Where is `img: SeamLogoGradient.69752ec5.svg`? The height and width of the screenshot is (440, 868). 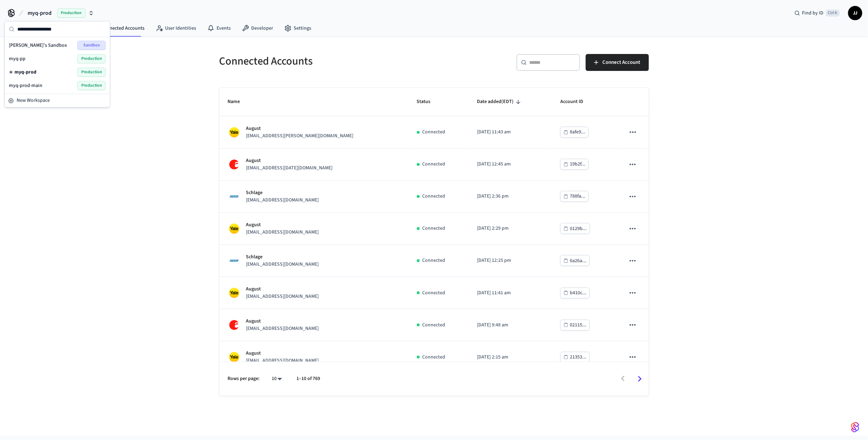 img: SeamLogoGradient.69752ec5.svg is located at coordinates (855, 427).